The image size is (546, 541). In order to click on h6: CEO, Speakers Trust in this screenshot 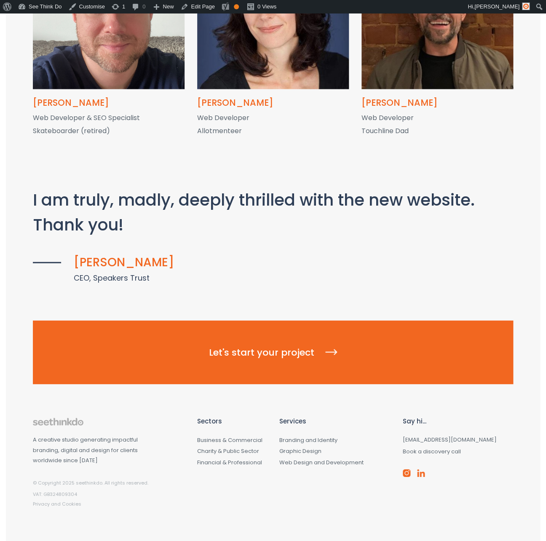, I will do `click(273, 277)`.